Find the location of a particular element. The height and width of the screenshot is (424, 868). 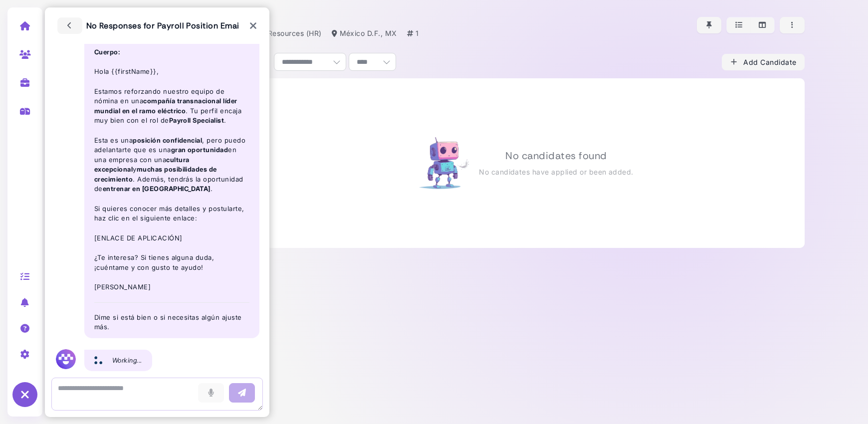

p: Estamos reforzando nuestro equipo de nómina en una . Tu perfil encaja muy bien con el rol de . is located at coordinates (172, 106).